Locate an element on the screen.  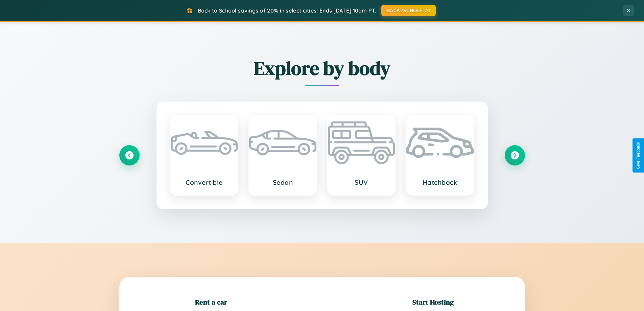
h3: SUV is located at coordinates (361, 182).